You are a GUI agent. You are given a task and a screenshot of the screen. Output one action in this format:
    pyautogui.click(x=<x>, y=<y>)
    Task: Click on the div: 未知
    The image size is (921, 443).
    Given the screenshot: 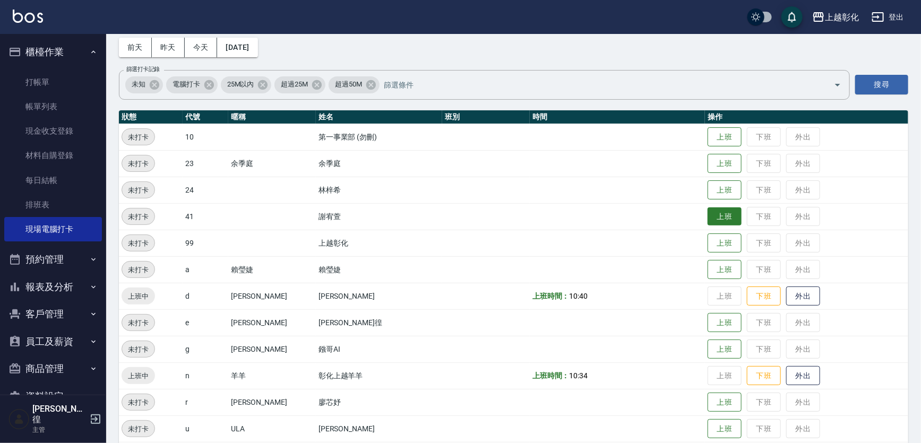 What is the action you would take?
    pyautogui.click(x=144, y=85)
    